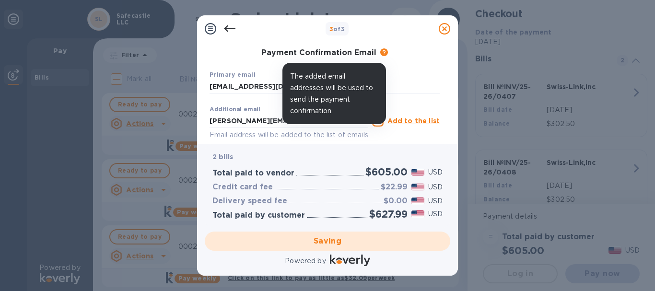 The image size is (655, 291). I want to click on h3: Total paid by customer, so click(258, 215).